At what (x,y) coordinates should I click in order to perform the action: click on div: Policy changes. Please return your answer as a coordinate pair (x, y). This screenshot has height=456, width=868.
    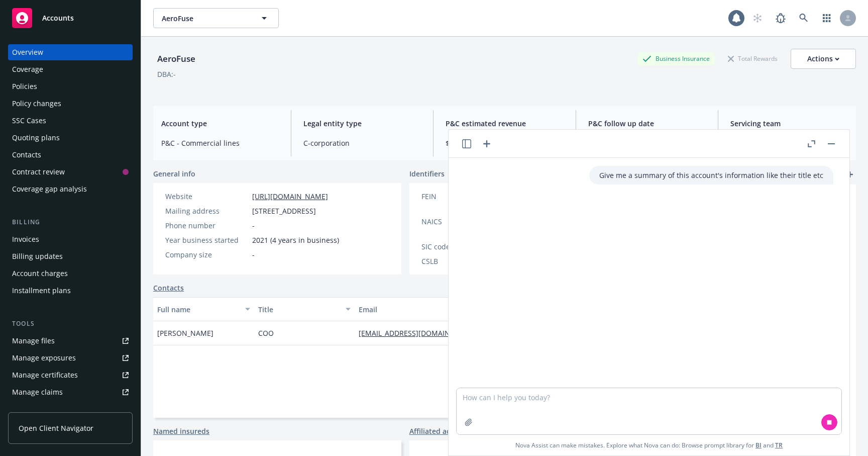
    Looking at the image, I should click on (37, 104).